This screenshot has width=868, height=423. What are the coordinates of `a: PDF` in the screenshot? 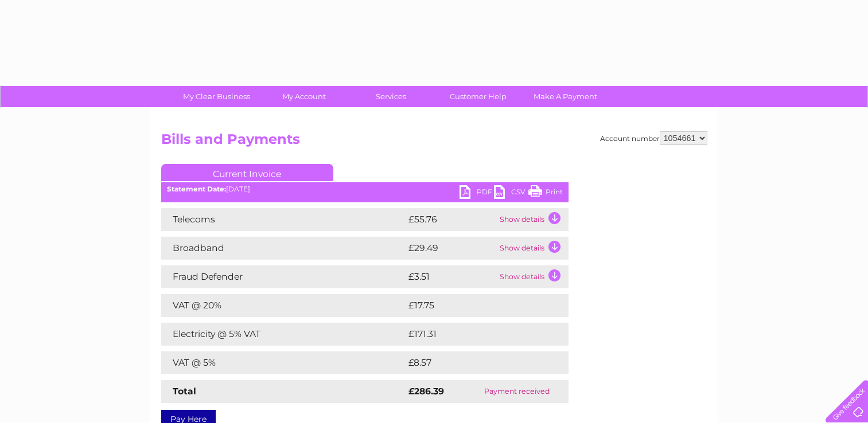 It's located at (477, 193).